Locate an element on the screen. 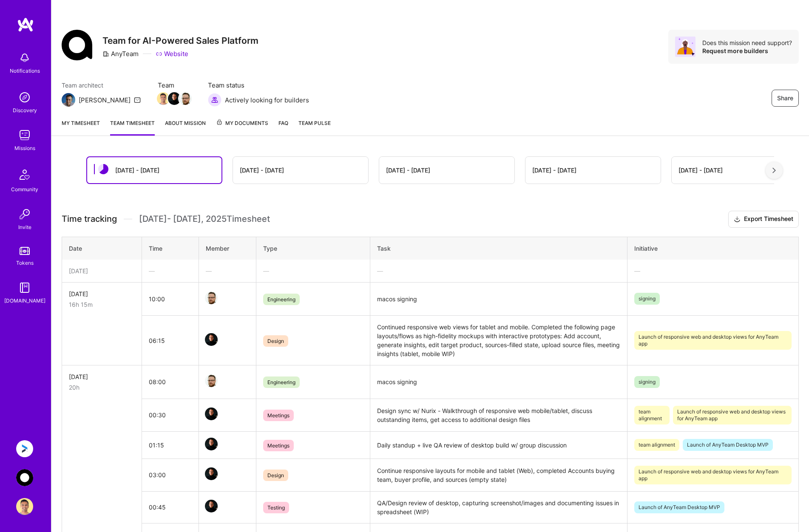 The width and height of the screenshot is (809, 532). th: Initiative is located at coordinates (713, 248).